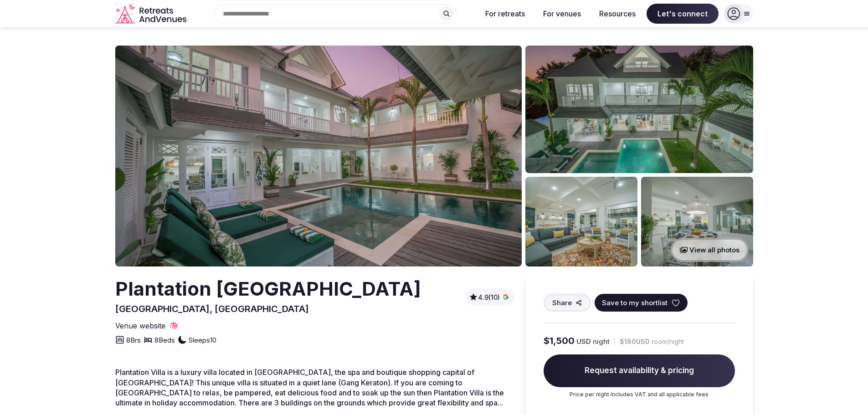 The image size is (868, 415). What do you see at coordinates (147, 326) in the screenshot?
I see `a: Venue website` at bounding box center [147, 326].